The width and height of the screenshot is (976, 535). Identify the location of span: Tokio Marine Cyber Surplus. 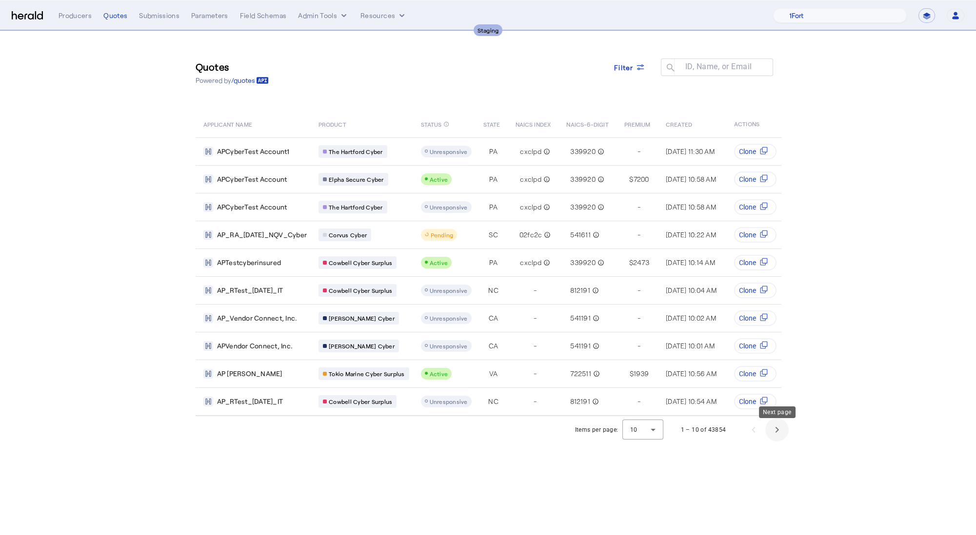
(367, 374).